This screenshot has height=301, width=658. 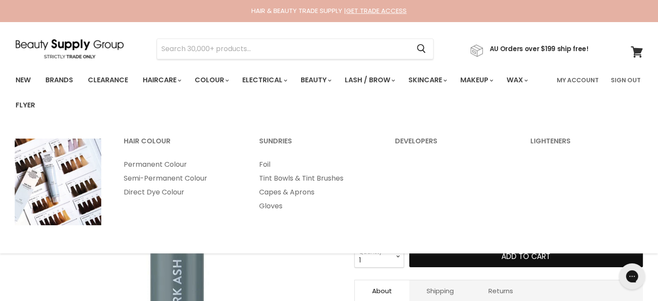 I want to click on a: Haircare, so click(x=161, y=80).